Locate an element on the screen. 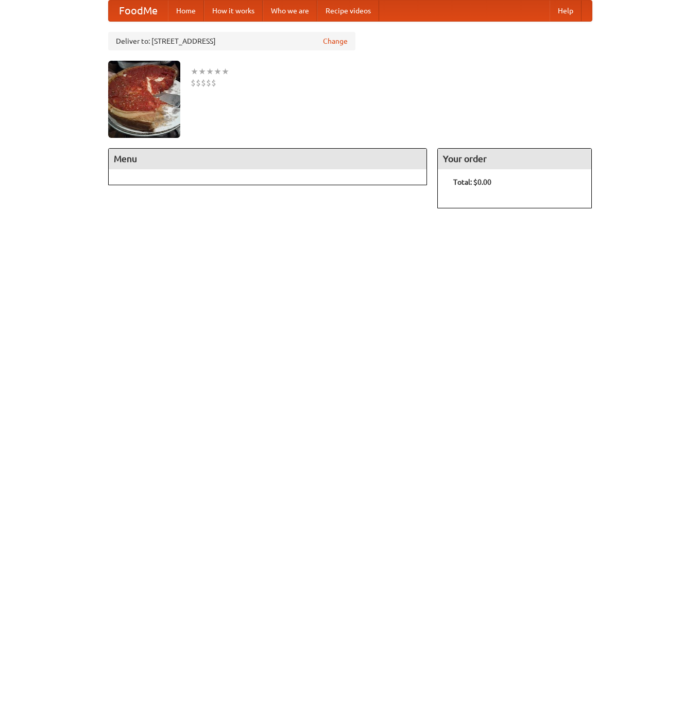 This screenshot has height=728, width=700. a: FoodMe is located at coordinates (138, 11).